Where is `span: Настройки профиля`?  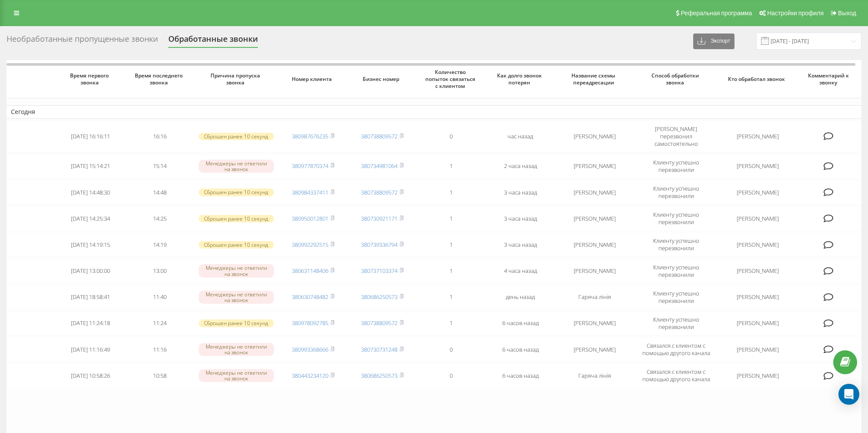 span: Настройки профиля is located at coordinates (796, 13).